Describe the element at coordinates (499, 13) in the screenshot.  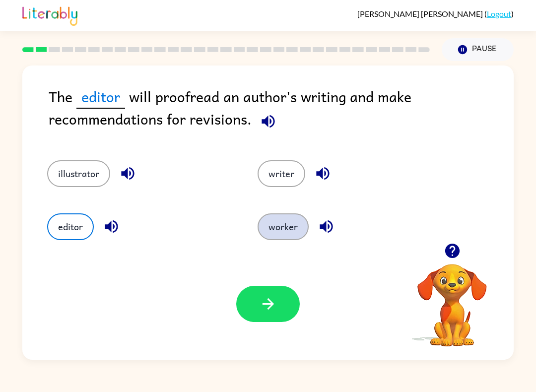
I see `a: Logout` at that location.